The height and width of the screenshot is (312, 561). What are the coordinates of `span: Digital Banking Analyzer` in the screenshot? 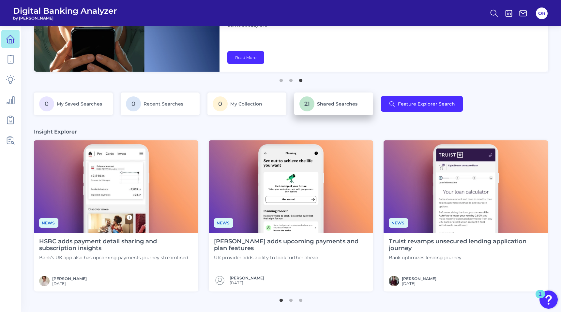 It's located at (65, 11).